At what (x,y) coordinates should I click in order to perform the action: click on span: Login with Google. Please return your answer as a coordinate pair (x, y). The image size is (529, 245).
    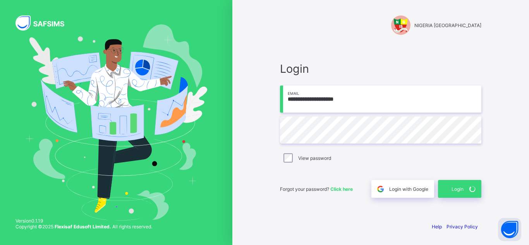
    Looking at the image, I should click on (408, 189).